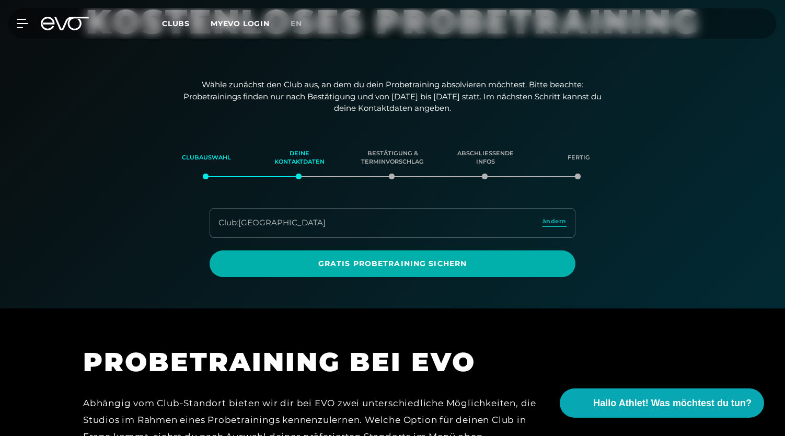 The image size is (785, 436). Describe the element at coordinates (299, 158) in the screenshot. I see `div: Deine Kontaktdaten` at that location.